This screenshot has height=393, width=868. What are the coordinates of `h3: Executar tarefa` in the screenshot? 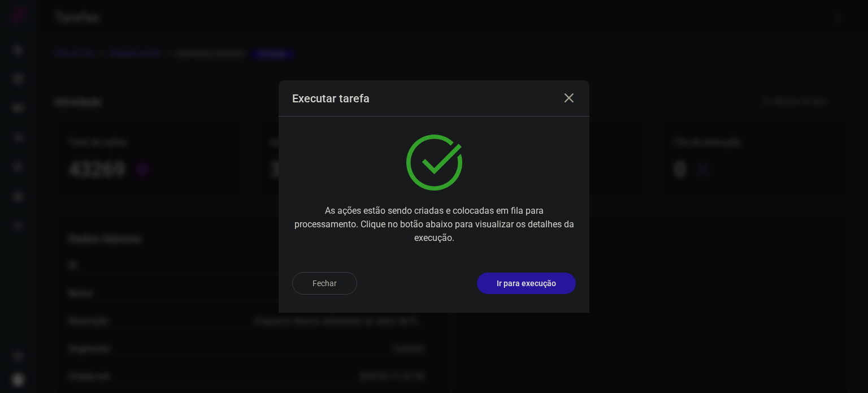 It's located at (331, 98).